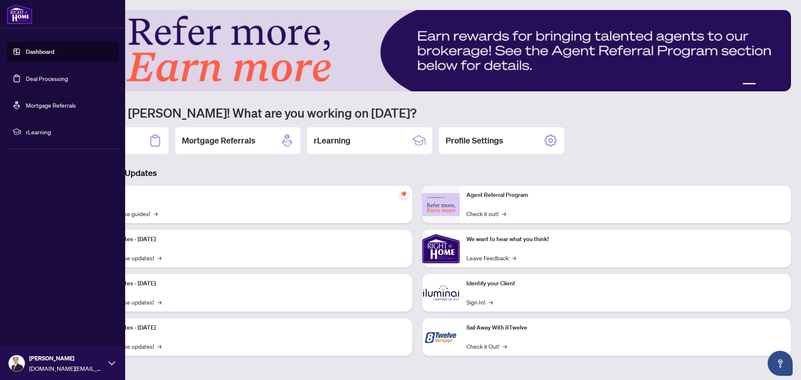 The image size is (801, 380). I want to click on img: Profile Icon, so click(17, 364).